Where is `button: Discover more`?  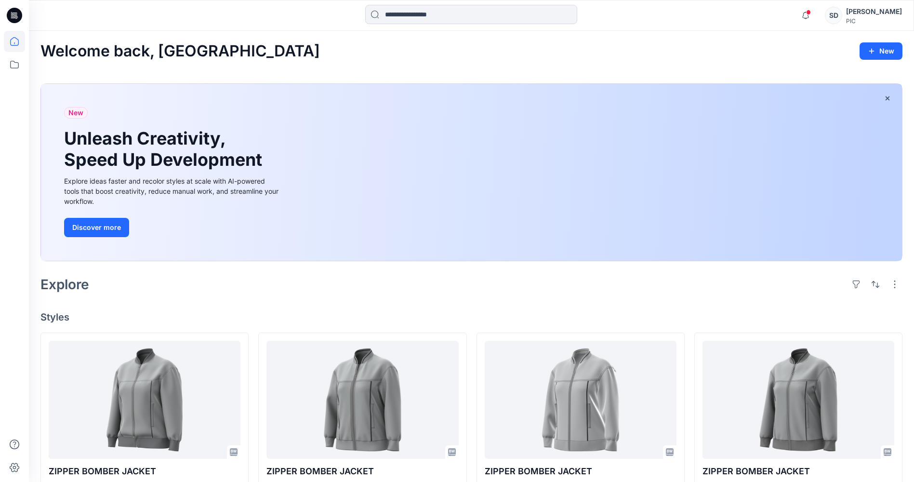 button: Discover more is located at coordinates (96, 227).